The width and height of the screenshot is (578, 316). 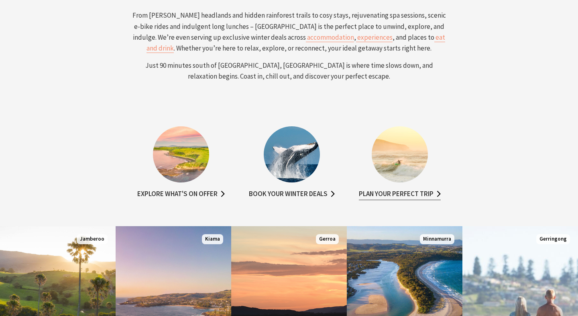 What do you see at coordinates (303, 48) in the screenshot?
I see `span: . Whether you’re here to relax, explore, or reconnect, your ideal getaway starts right here.` at bounding box center [303, 48].